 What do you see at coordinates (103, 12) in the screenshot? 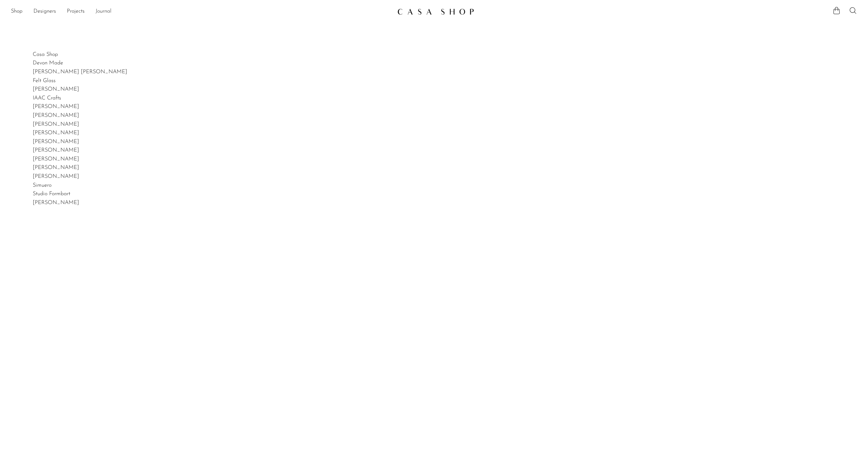
I see `a: Journal` at bounding box center [103, 12].